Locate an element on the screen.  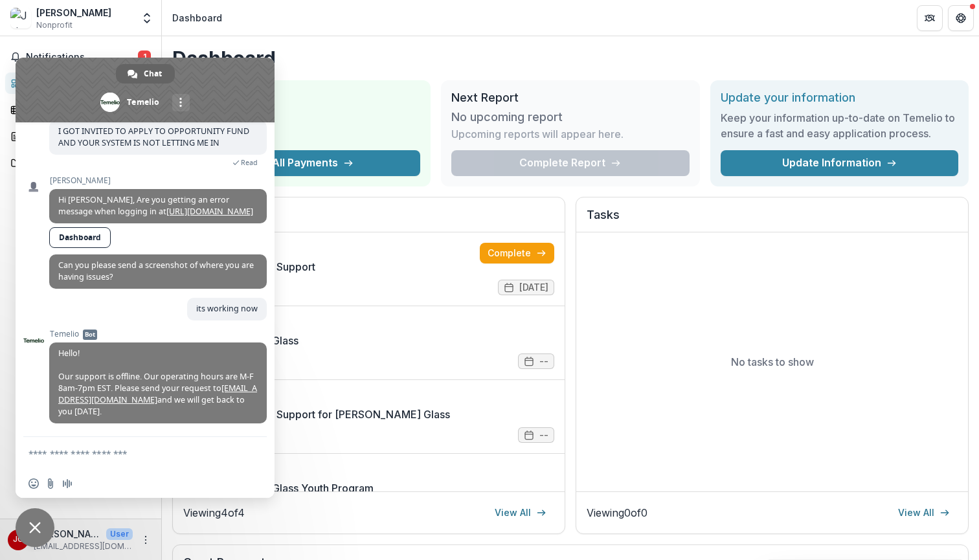
img: Jaime Guerrero is located at coordinates (21, 18).